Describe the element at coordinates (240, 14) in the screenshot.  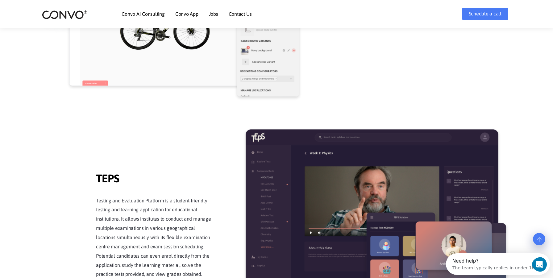
I see `a: Contact Us` at that location.